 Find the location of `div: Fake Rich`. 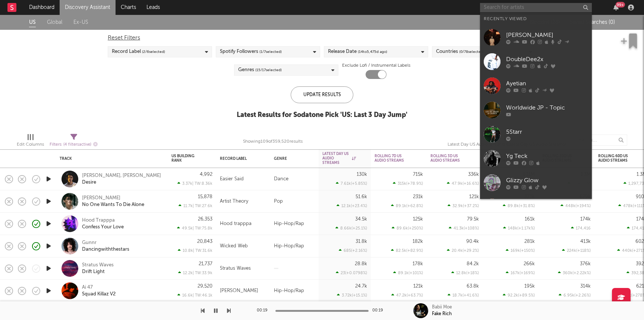

div: Fake Rich is located at coordinates (441, 314).